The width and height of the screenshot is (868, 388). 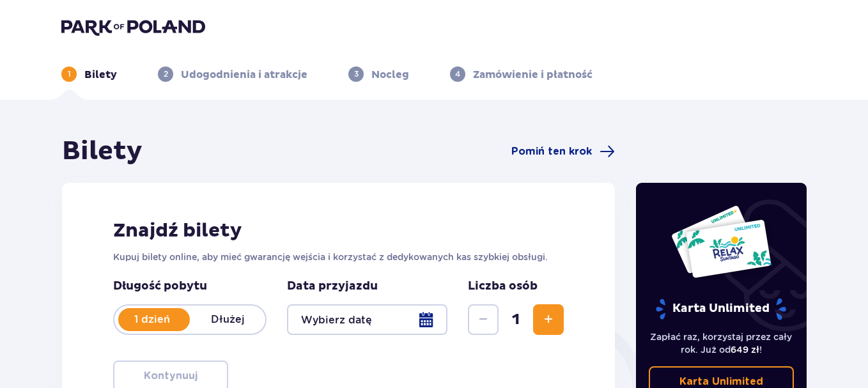 I want to click on h2: Znajdź bilety, so click(x=338, y=230).